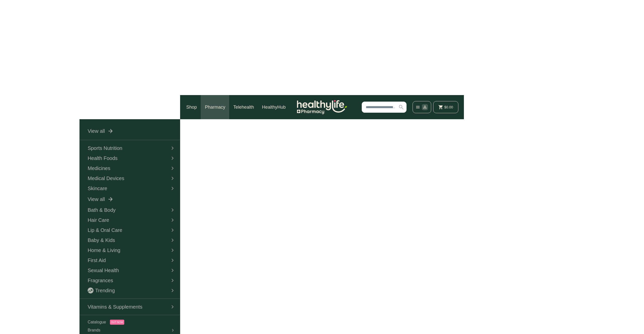 This screenshot has width=644, height=334. Describe the element at coordinates (132, 169) in the screenshot. I see `button: Medicines` at that location.